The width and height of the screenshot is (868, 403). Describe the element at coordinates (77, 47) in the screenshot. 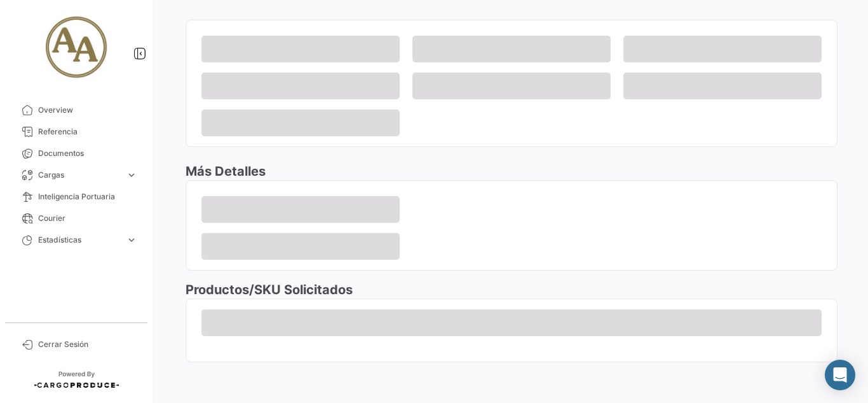

I see `img: d85fbf23-fa35-483a-980e-3848878eb9e8.jpg` at that location.